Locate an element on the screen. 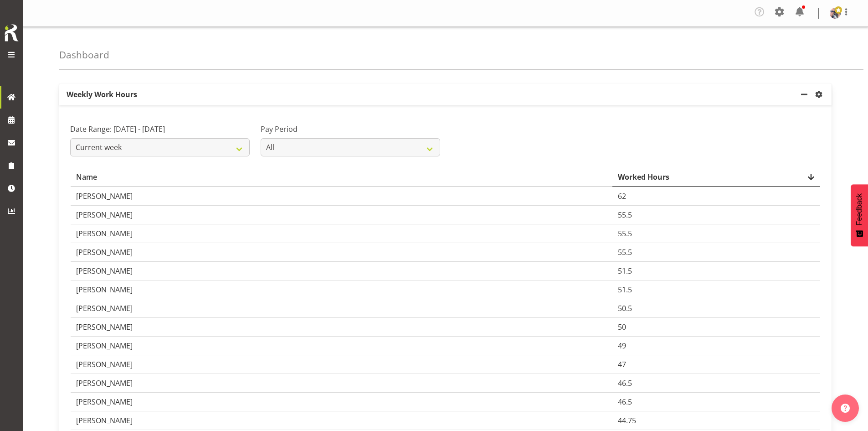 The width and height of the screenshot is (868, 431). span: 62 is located at coordinates (622, 196).